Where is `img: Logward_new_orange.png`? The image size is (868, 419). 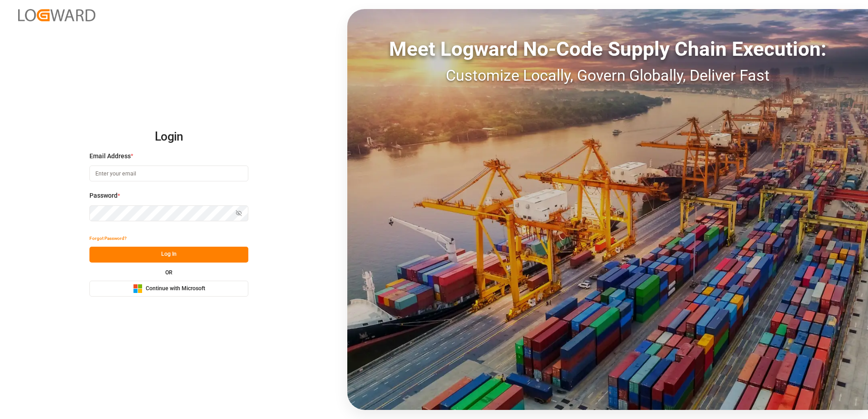
img: Logward_new_orange.png is located at coordinates (57, 15).